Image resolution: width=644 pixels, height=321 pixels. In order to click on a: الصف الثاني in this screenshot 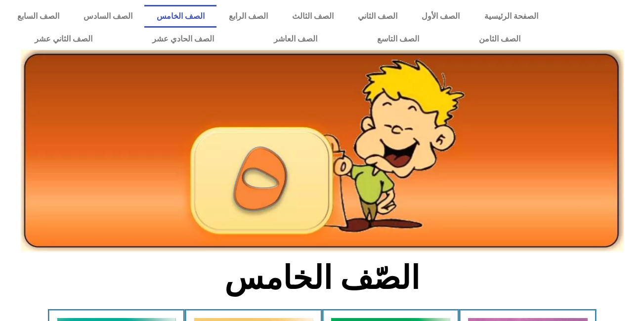, I will do `click(377, 16)`.